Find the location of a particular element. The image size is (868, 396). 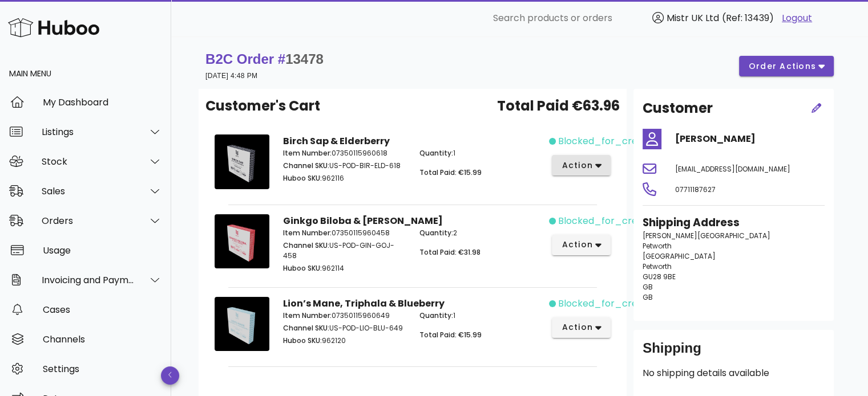

a: Logout is located at coordinates (796, 18).